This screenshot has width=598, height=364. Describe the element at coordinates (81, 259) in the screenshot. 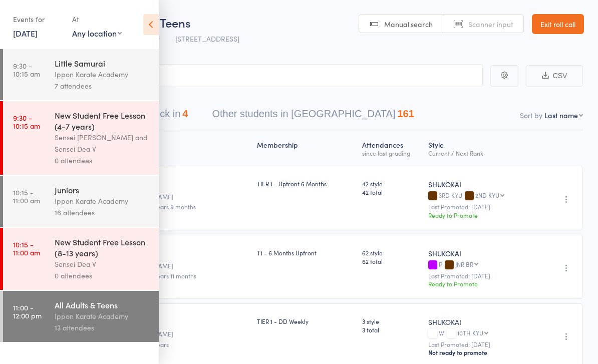

I see `a: 10:15 -11:00 amNew Student Free Lesson (8-13 years)Sensei Dea V0 attendees` at that location.